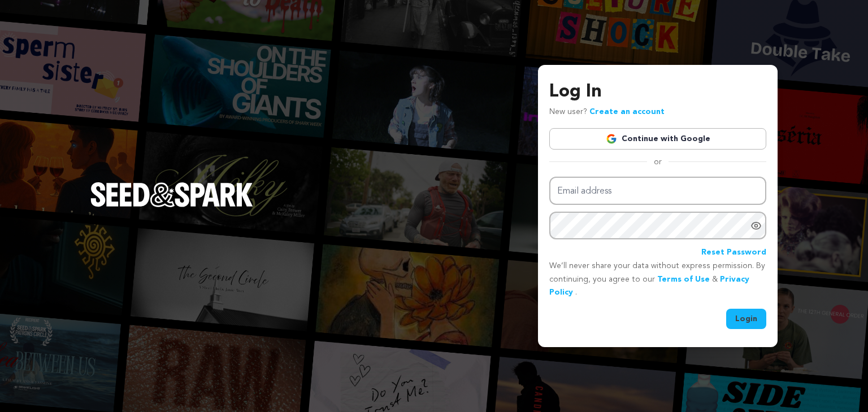  I want to click on a: Show password as plain text. Warning: this will display your password on the screen., so click(756, 226).